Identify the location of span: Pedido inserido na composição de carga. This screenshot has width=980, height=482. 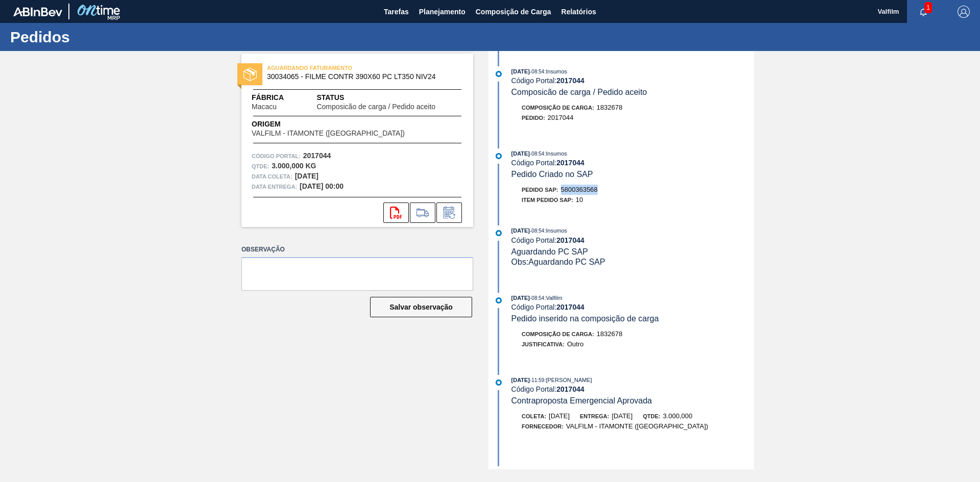
(585, 319).